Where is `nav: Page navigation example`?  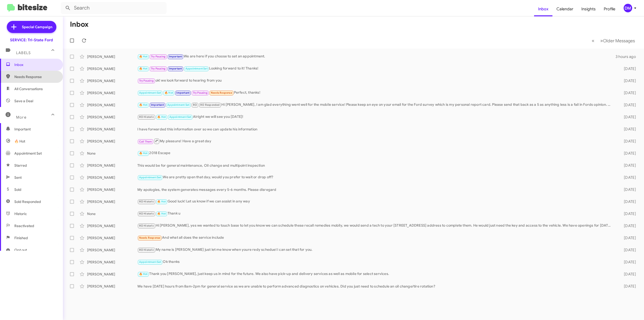 nav: Page navigation example is located at coordinates (613, 41).